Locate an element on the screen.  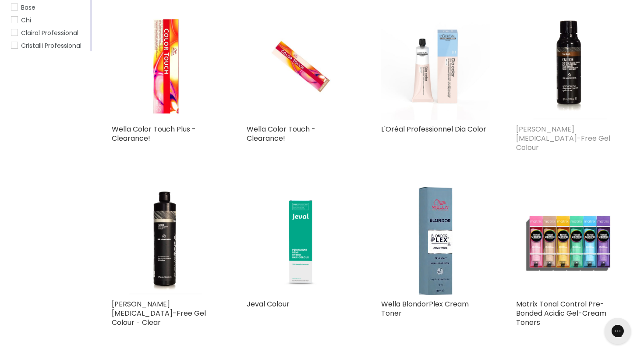
img: De Lorenzo Novatone Ammonia-Free Gel Colour is located at coordinates (570, 66).